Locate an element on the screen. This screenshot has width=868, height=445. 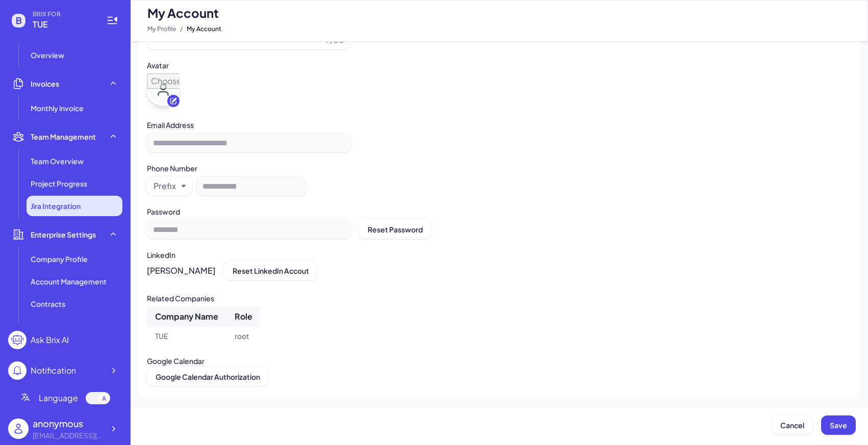
span: Team Overview is located at coordinates (57, 161).